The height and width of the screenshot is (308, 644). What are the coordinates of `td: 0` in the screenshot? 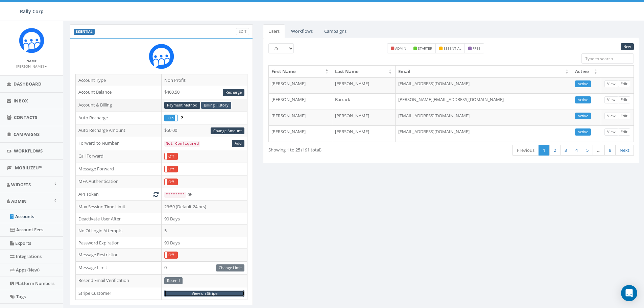 It's located at (204, 268).